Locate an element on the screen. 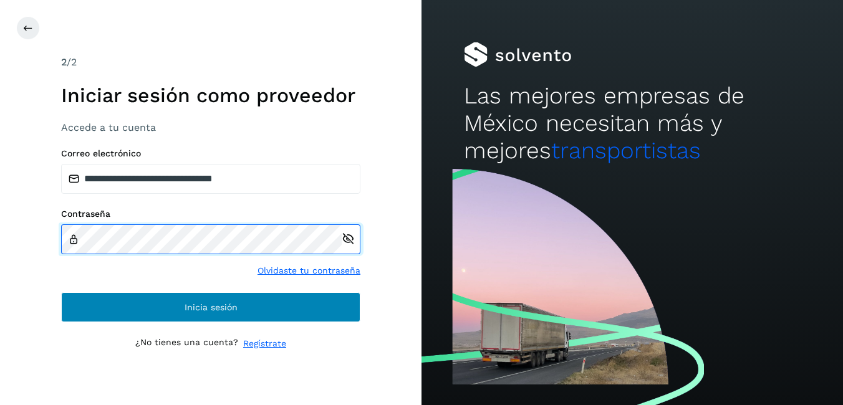 The image size is (843, 405). a: Regístrate is located at coordinates (264, 343).